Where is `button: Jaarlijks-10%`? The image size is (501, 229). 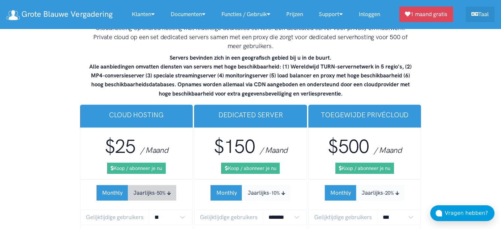
button: Jaarlijks-10% is located at coordinates (266, 193).